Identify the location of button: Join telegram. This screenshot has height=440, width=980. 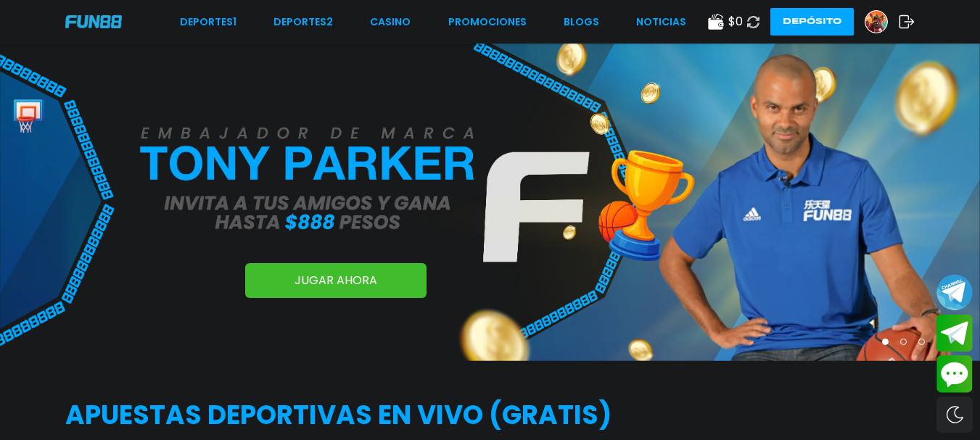
(955, 333).